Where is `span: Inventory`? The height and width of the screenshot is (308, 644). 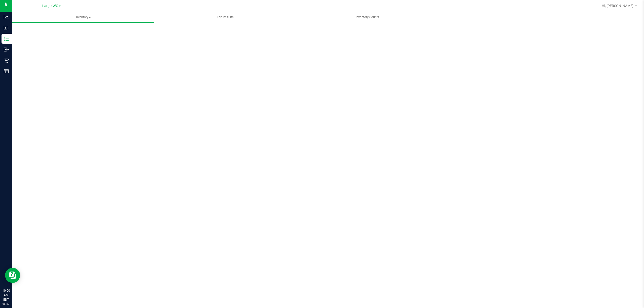
span: Inventory is located at coordinates (83, 17).